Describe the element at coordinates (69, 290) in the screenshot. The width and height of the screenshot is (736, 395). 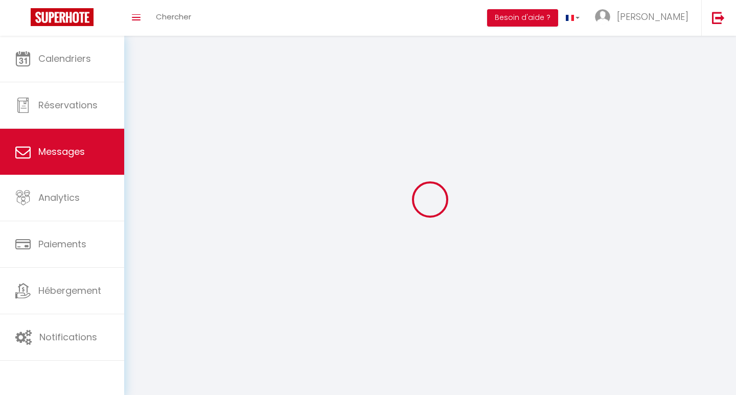
I see `span: Hébergement` at that location.